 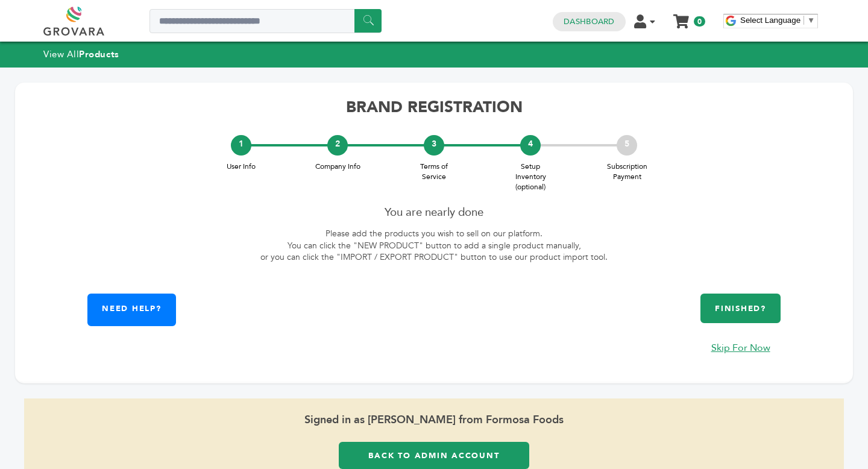 What do you see at coordinates (337, 166) in the screenshot?
I see `span: Company Info` at bounding box center [337, 166].